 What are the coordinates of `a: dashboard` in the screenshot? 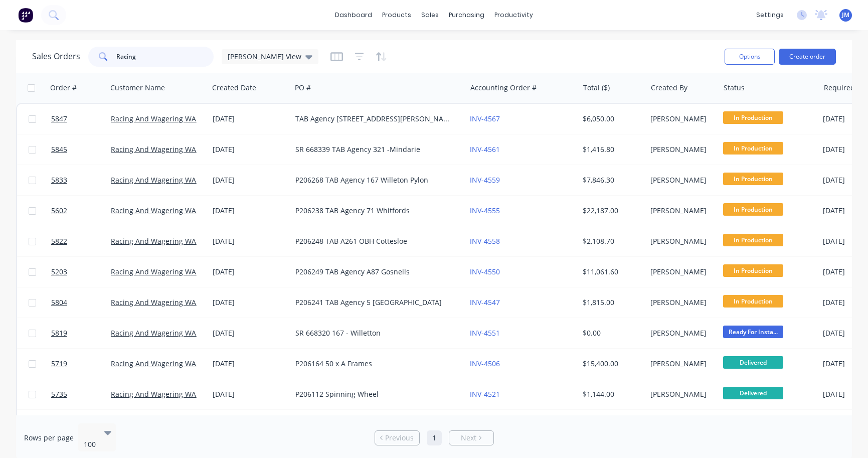 It's located at (354, 15).